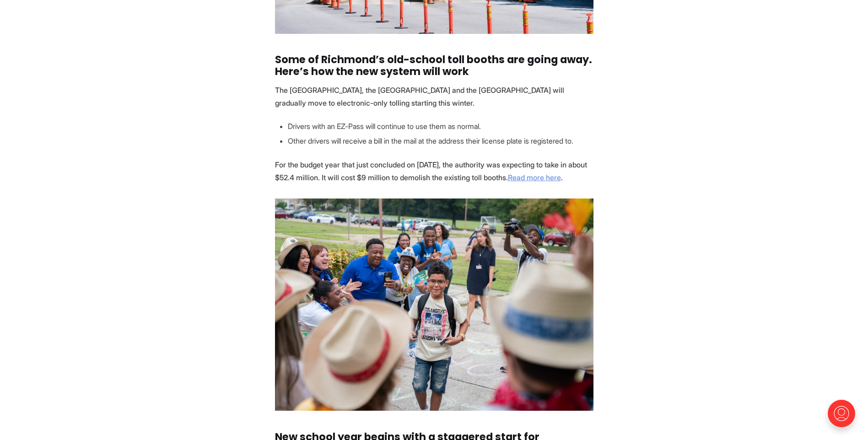 Image resolution: width=868 pixels, height=440 pixels. I want to click on a: Read more here, so click(535, 177).